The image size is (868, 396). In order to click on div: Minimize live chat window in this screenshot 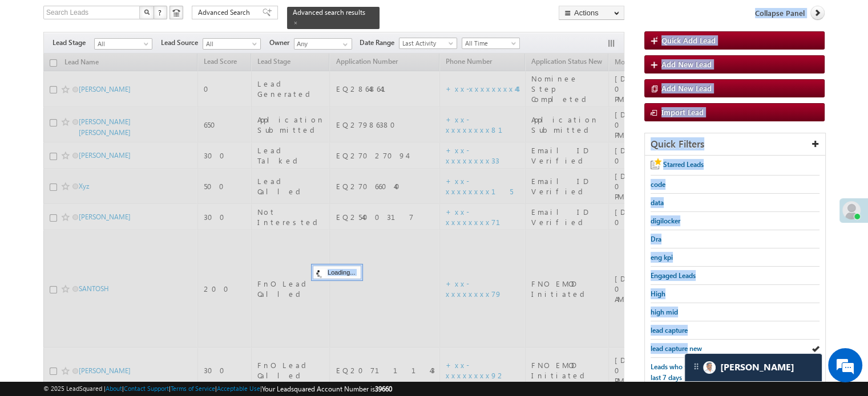, I will do `click(201, 19)`.